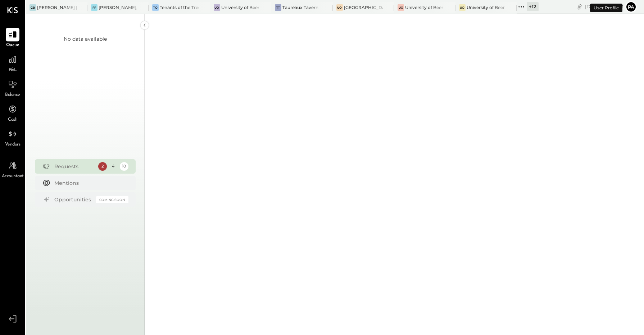  What do you see at coordinates (12, 63) in the screenshot?
I see `a: P&L` at bounding box center [12, 63].